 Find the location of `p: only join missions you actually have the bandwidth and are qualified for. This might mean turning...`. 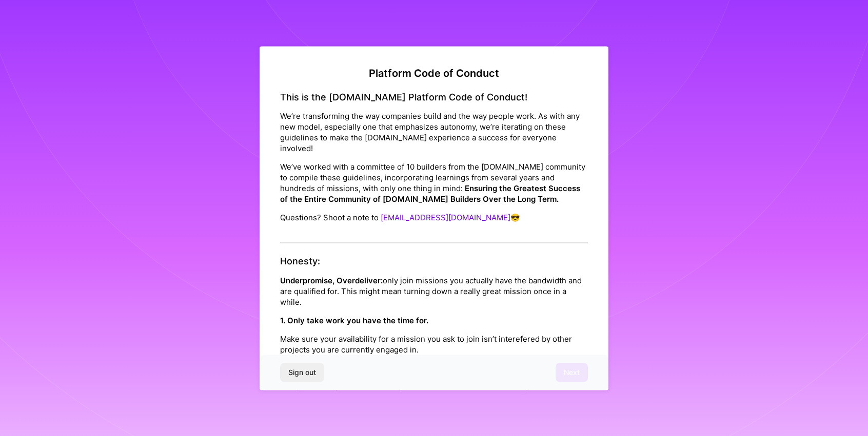

p: only join missions you actually have the bandwidth and are qualified for. This might mean turning... is located at coordinates (434, 290).